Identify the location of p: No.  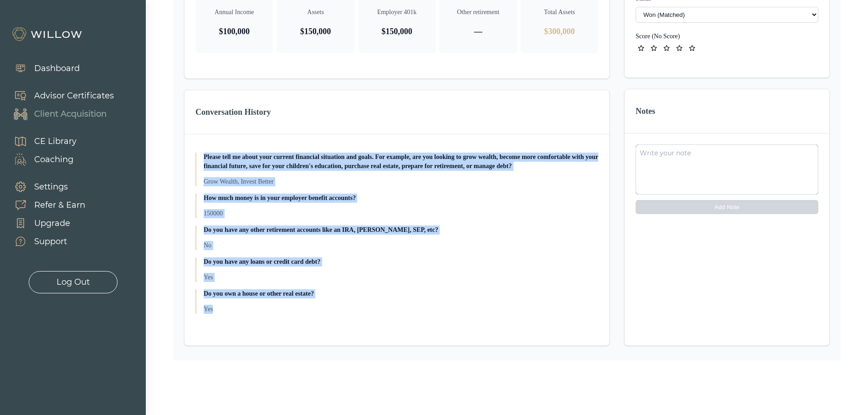
(401, 246).